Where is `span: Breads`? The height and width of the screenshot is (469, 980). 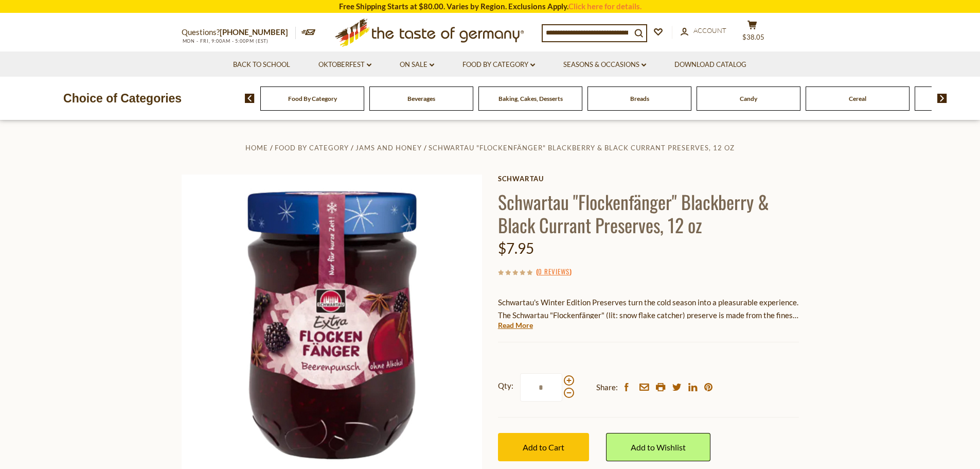 span: Breads is located at coordinates (639, 99).